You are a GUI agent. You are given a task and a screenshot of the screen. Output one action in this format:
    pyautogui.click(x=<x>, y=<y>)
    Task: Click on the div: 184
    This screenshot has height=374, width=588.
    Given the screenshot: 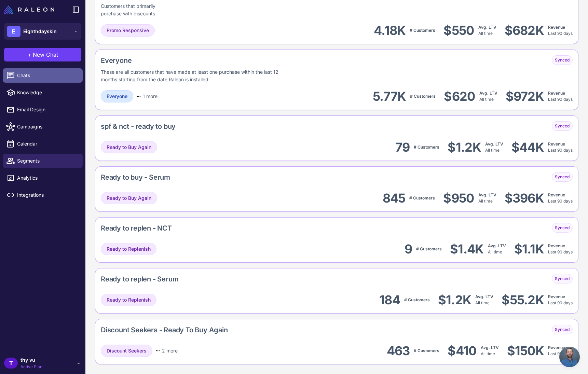 What is the action you would take?
    pyautogui.click(x=389, y=300)
    